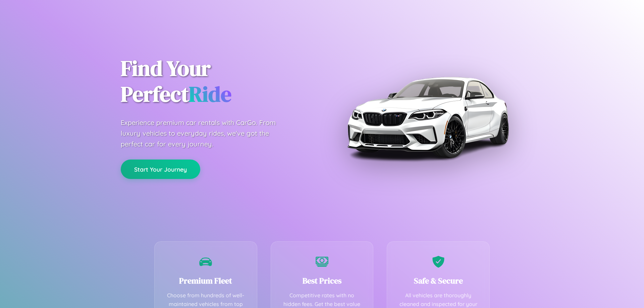 Image resolution: width=644 pixels, height=308 pixels. Describe the element at coordinates (216, 82) in the screenshot. I see `h1: Find Your Perfect` at that location.